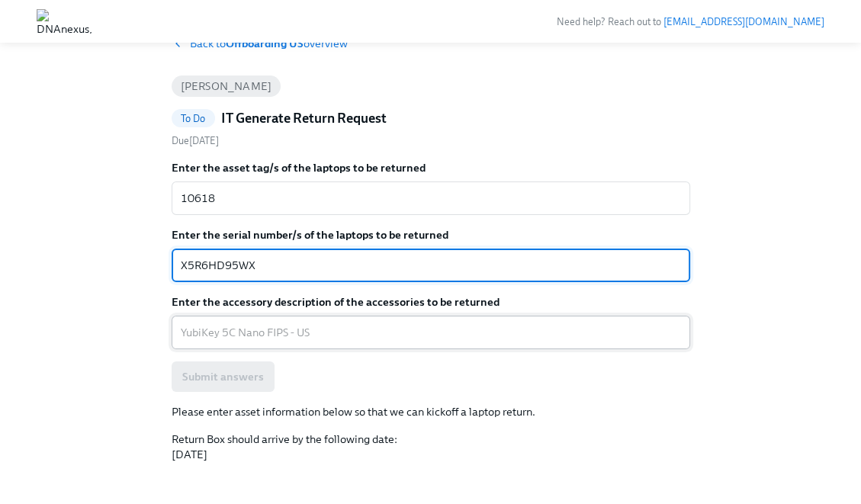 The image size is (861, 504). Describe the element at coordinates (431, 168) in the screenshot. I see `label: Enter the asset tag/s of the laptops to be returned` at that location.